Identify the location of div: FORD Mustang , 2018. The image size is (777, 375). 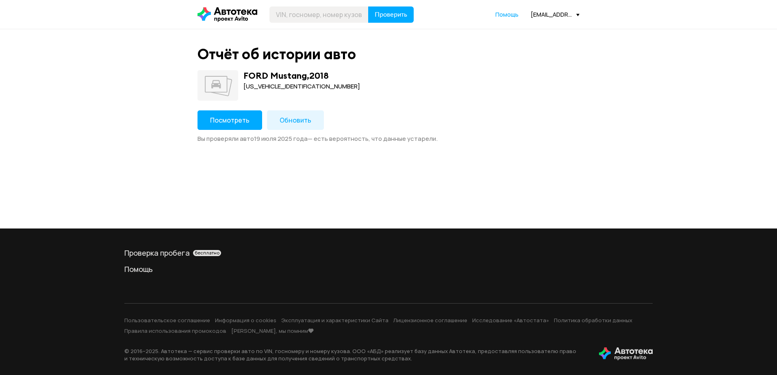
(286, 76).